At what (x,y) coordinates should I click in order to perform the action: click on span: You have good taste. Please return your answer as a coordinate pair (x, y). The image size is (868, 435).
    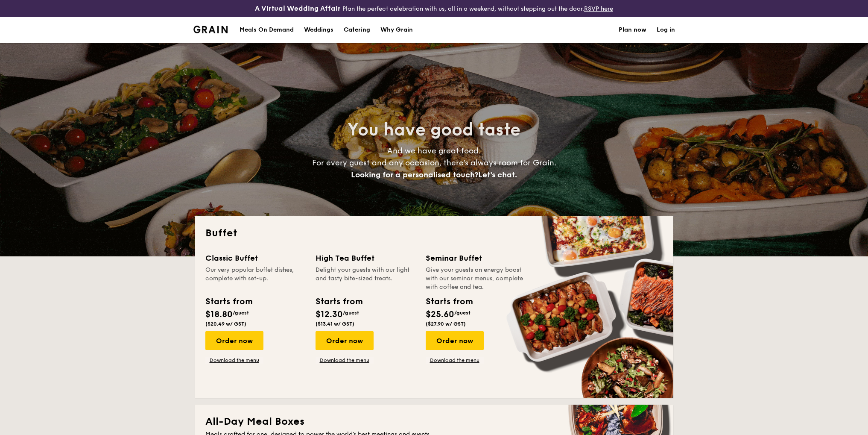
    Looking at the image, I should click on (434, 130).